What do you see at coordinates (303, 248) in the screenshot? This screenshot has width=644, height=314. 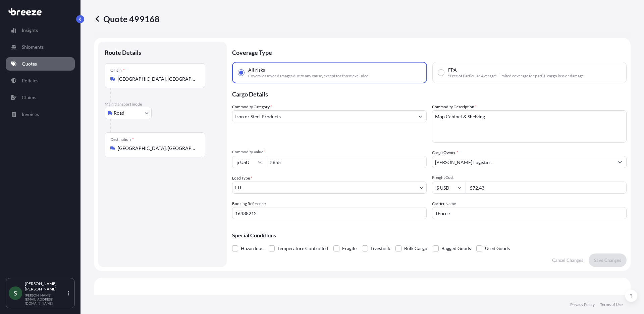 I see `span: Temperature Controlled` at bounding box center [303, 248].